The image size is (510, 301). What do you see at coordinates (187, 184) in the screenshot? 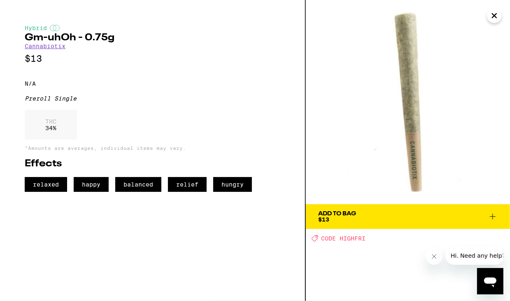
I see `span: relief` at bounding box center [187, 184].